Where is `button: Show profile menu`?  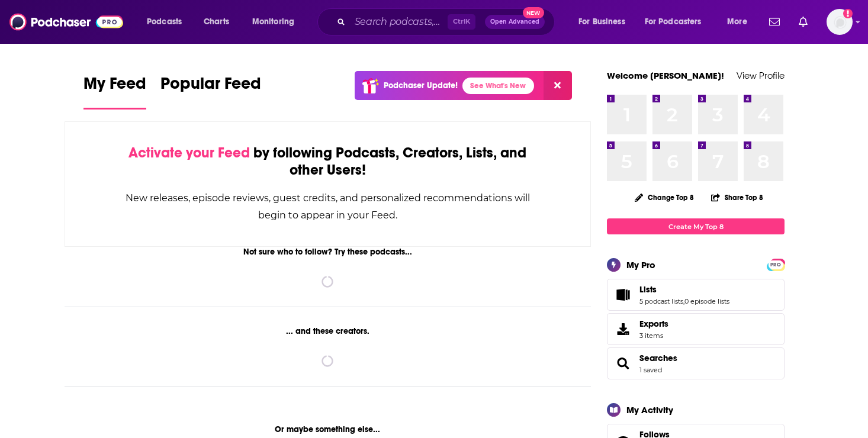 button: Show profile menu is located at coordinates (839, 22).